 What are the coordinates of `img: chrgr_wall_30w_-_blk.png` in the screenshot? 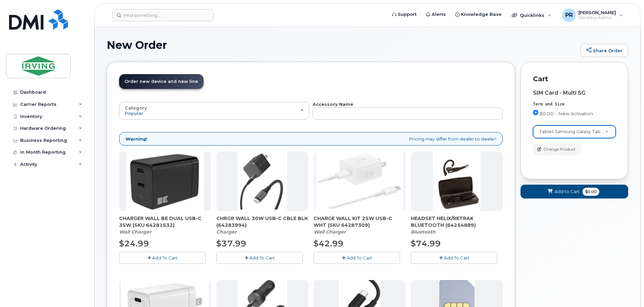 It's located at (262, 181).